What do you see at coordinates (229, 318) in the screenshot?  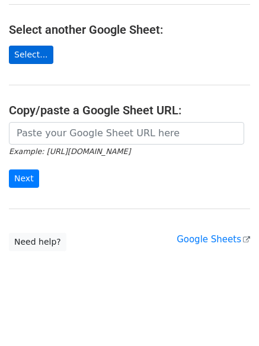 I see `div: Chat Widget` at bounding box center [229, 318].